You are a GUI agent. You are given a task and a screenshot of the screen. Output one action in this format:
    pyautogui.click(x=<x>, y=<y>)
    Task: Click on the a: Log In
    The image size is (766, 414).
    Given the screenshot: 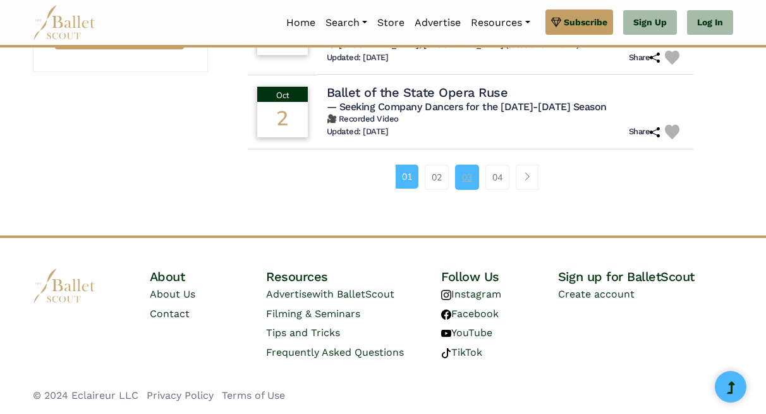 What is the action you would take?
    pyautogui.click(x=710, y=23)
    